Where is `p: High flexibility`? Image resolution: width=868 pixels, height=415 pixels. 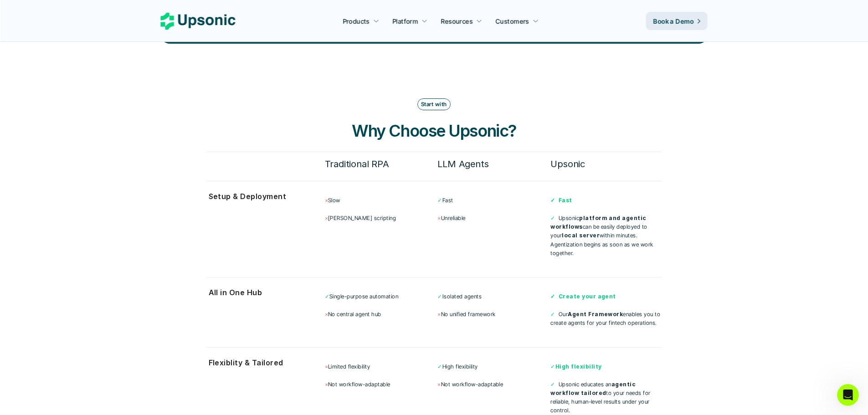
p: High flexibility is located at coordinates (493, 367).